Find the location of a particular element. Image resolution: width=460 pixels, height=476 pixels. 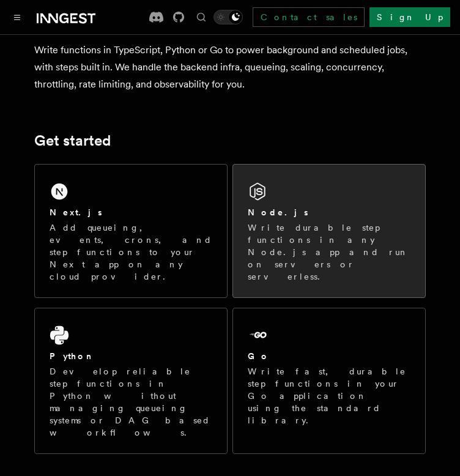

a: PythonDevelop reliable step functions in Python without managing queueing systems or DAG based wo... is located at coordinates (131, 381).